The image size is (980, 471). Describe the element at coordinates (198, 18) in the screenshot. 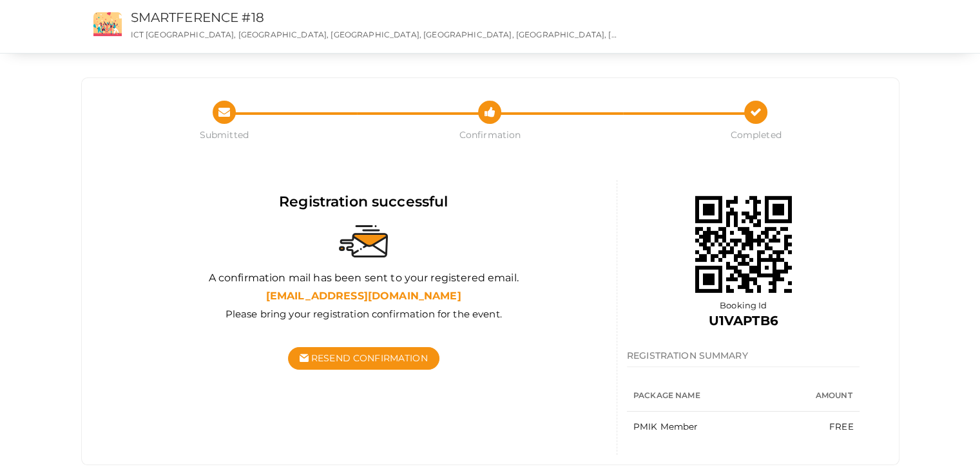

I see `a: SMARTFERENCE #18` at that location.